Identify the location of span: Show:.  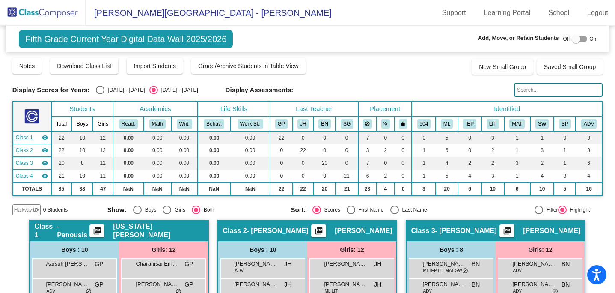
(117, 210).